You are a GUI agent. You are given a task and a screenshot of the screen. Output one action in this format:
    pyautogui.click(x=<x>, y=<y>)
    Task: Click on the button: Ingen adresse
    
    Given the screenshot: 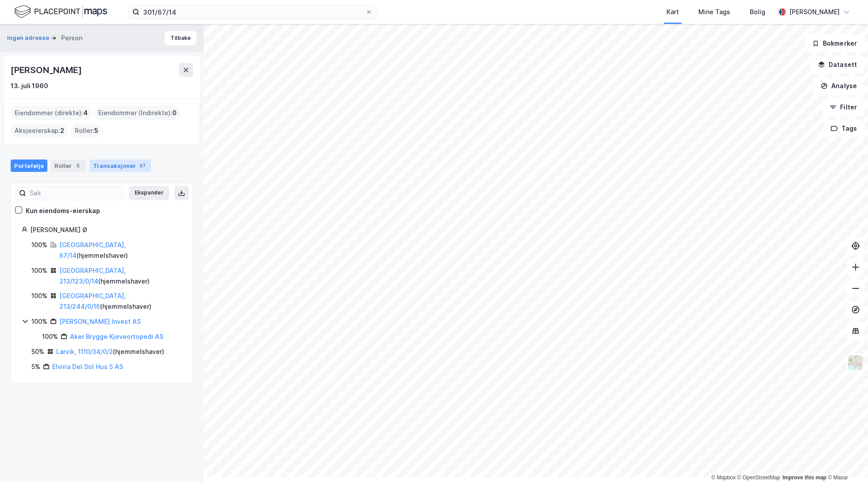 What is the action you would take?
    pyautogui.click(x=29, y=38)
    